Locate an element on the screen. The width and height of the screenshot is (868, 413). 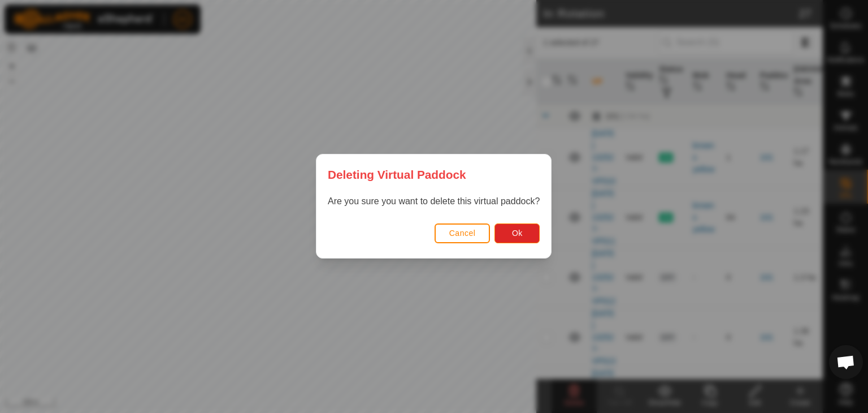
span: Cancel is located at coordinates (462, 234).